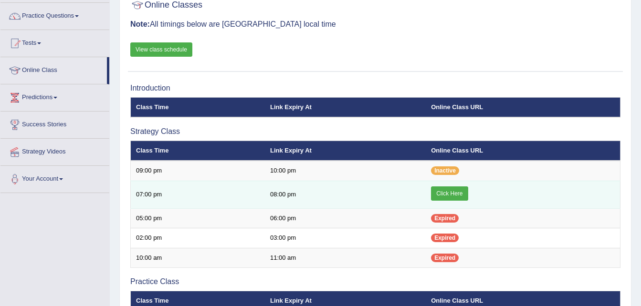 This screenshot has height=306, width=641. What do you see at coordinates (161, 50) in the screenshot?
I see `a: View class schedule` at bounding box center [161, 50].